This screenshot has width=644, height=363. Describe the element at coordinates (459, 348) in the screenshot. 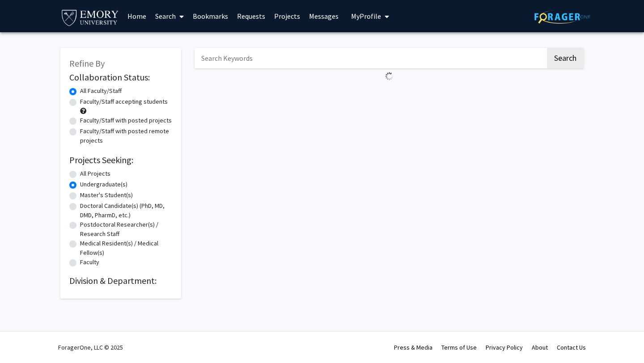

I see `a: Terms of Use` at that location.